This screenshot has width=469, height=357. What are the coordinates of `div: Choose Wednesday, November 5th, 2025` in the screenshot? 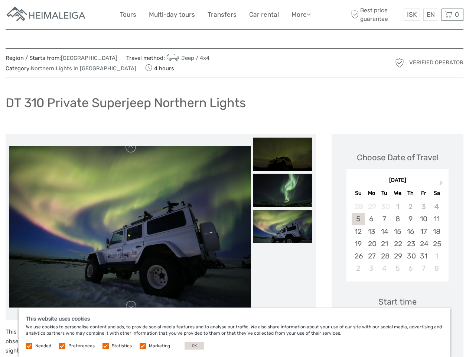 It's located at (398, 268).